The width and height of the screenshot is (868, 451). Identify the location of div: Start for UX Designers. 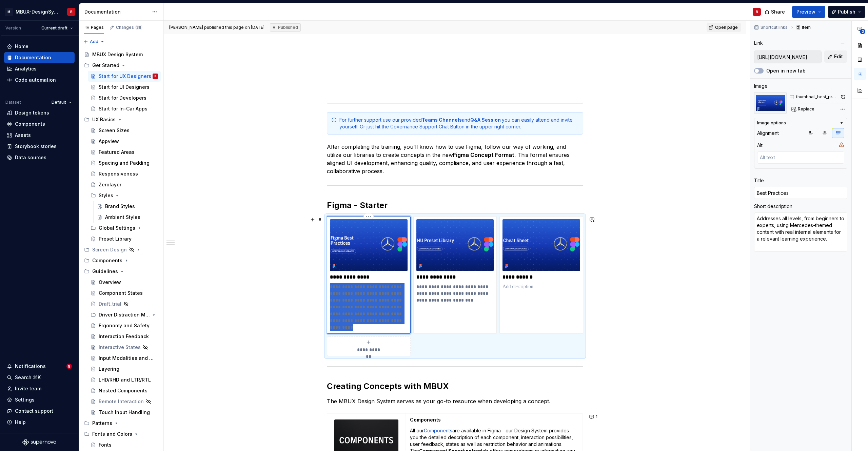
(125, 76).